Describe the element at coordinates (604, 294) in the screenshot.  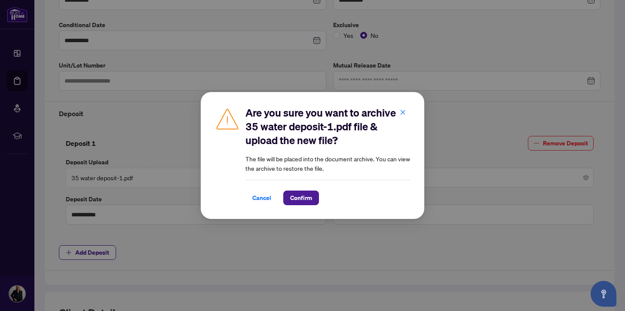
I see `button: Open asap` at that location.